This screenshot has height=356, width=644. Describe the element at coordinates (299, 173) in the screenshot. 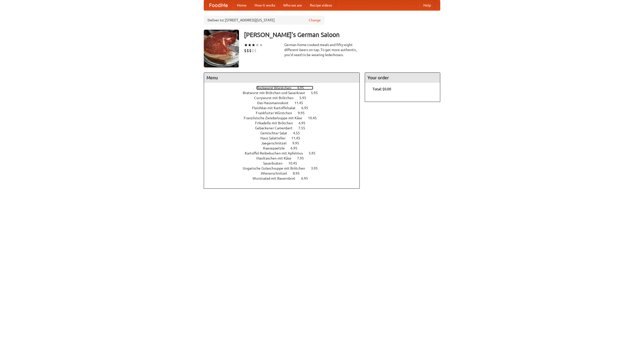

I see `span: 8.95` at that location.